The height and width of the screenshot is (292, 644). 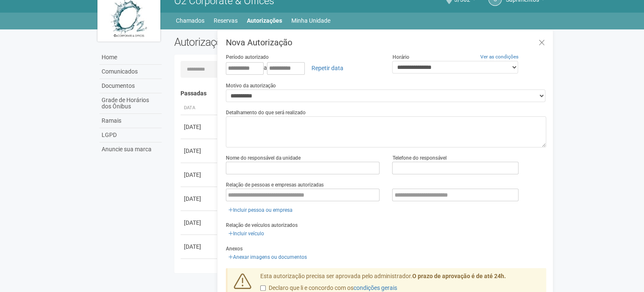 What do you see at coordinates (199, 108) in the screenshot?
I see `th: Data` at bounding box center [199, 108].